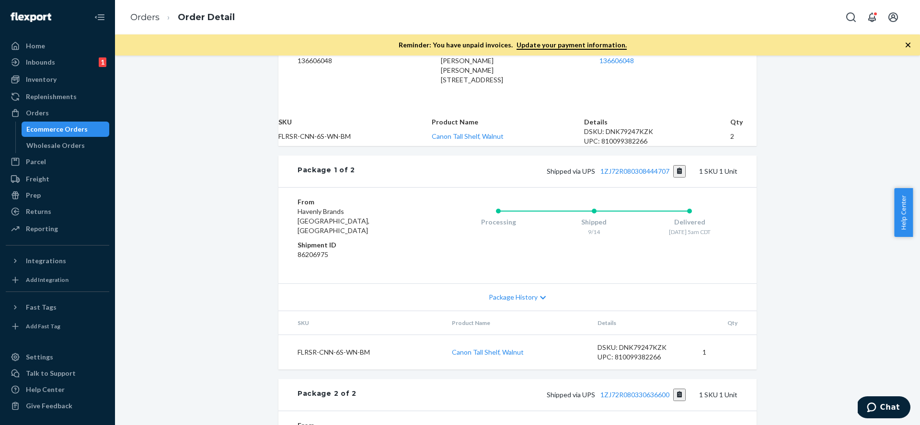  What do you see at coordinates (635, 395) in the screenshot?
I see `a: 1ZJ72R080330636600` at bounding box center [635, 395].